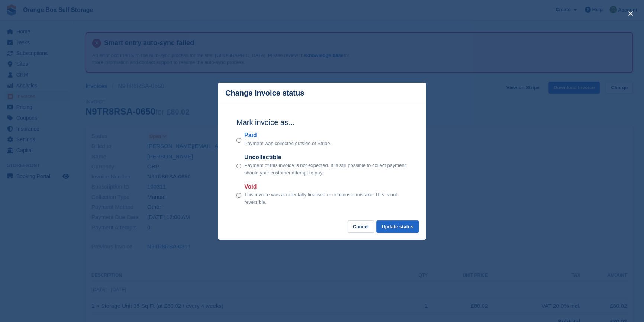 Image resolution: width=644 pixels, height=322 pixels. What do you see at coordinates (326, 186) in the screenshot?
I see `label: Void` at bounding box center [326, 186].